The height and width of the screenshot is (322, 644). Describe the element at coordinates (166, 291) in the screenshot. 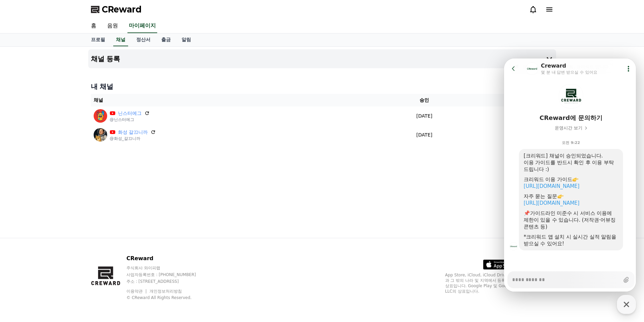

I see `a: 개인정보처리방침` at that location.